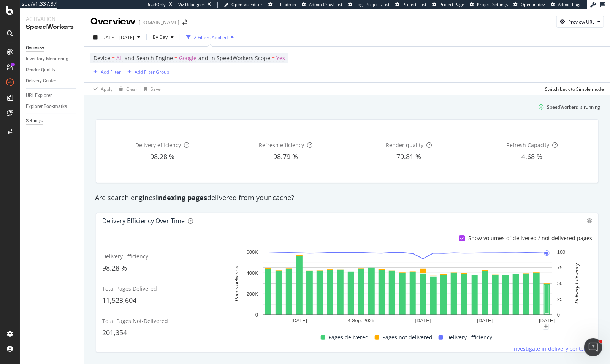  Describe the element at coordinates (106, 89) in the screenshot. I see `div: Apply` at that location.